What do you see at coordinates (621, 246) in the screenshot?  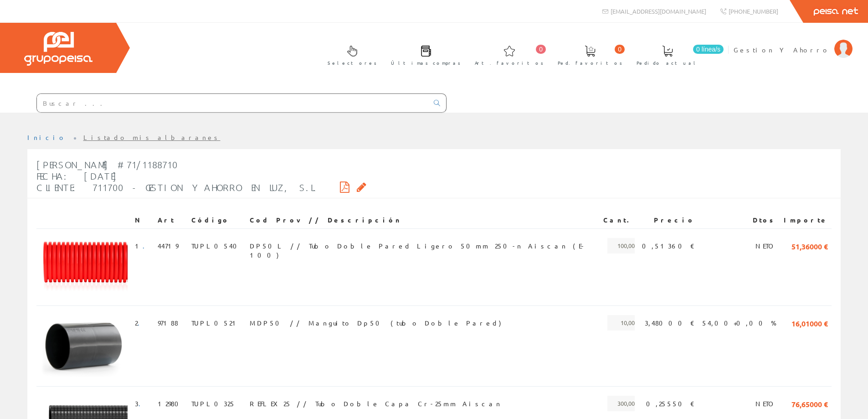 I see `span: 100,00` at bounding box center [621, 246].